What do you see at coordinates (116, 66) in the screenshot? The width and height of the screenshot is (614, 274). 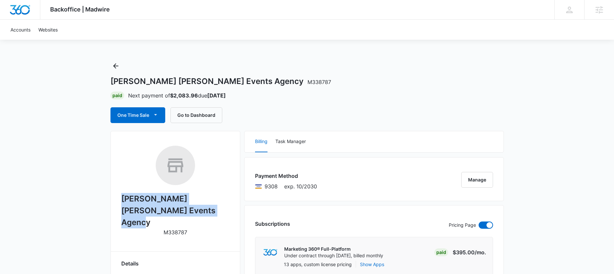 I see `button: Back` at bounding box center [116, 66].